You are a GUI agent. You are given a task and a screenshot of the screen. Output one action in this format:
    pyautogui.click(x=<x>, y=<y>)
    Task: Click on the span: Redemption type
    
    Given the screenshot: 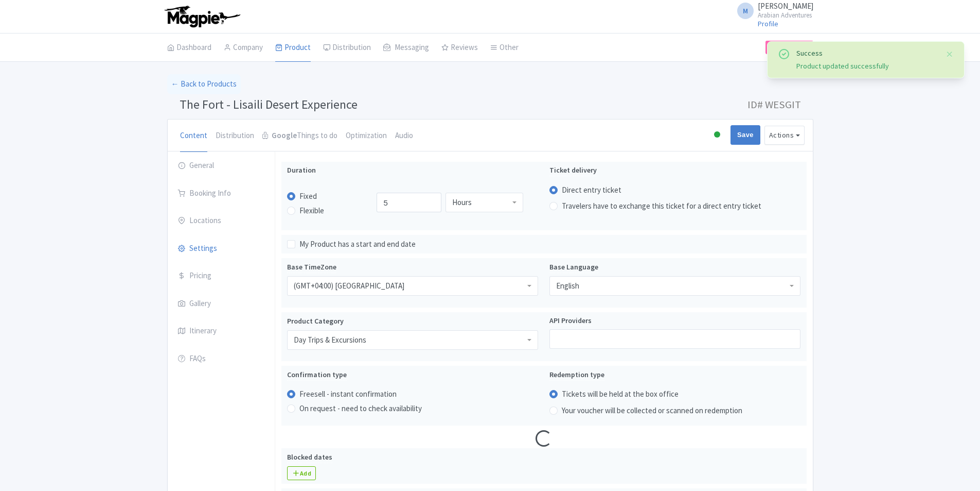 What is the action you would take?
    pyautogui.click(x=577, y=375)
    